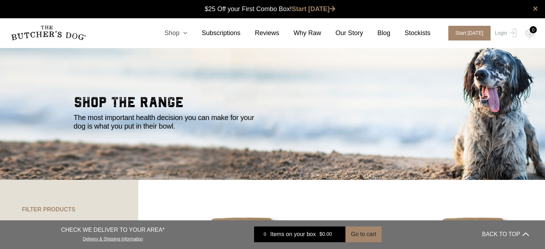 Image resolution: width=545 pixels, height=249 pixels. Describe the element at coordinates (113, 238) in the screenshot. I see `a: Delivery & Shipping Information` at that location.